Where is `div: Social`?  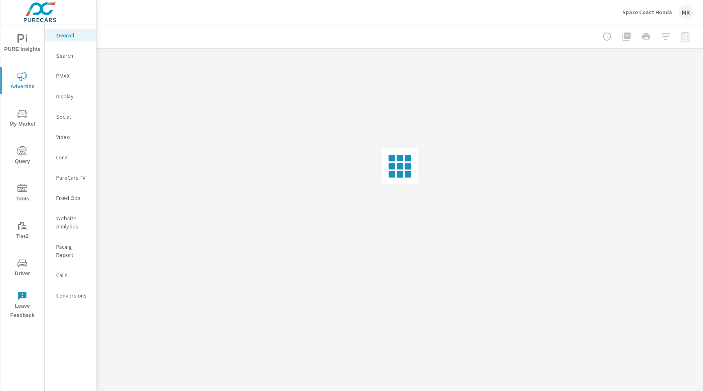
div: Social is located at coordinates (70, 117).